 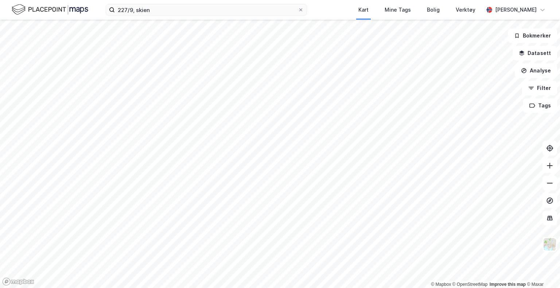 What do you see at coordinates (542, 271) in the screenshot?
I see `div: Chat Widget` at bounding box center [542, 271].